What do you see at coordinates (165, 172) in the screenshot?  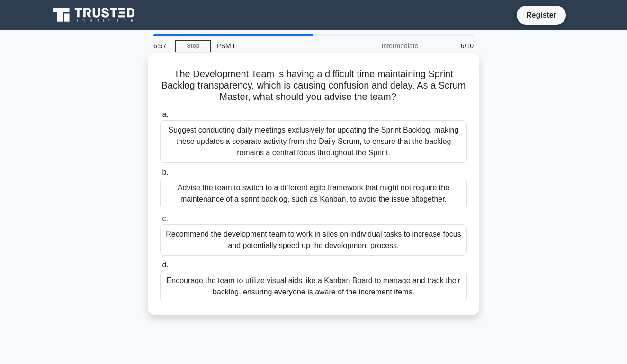 I see `span: b.` at bounding box center [165, 172].